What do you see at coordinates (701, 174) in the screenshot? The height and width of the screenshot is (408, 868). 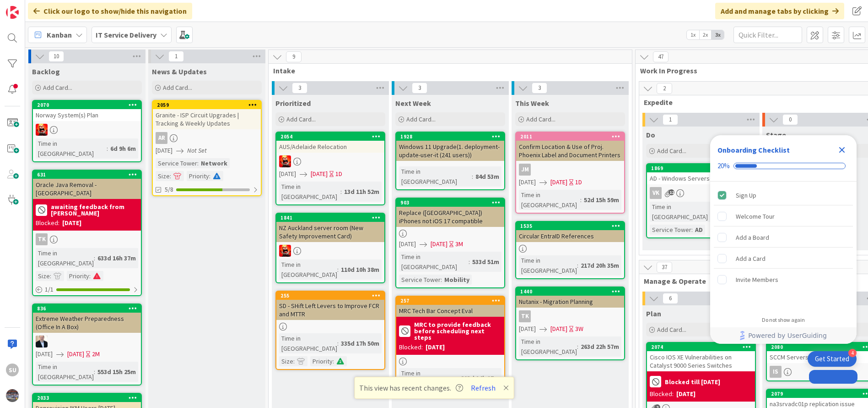 I see `div: 1869AD - Windows Servers SMB1 disable` at bounding box center [701, 174].